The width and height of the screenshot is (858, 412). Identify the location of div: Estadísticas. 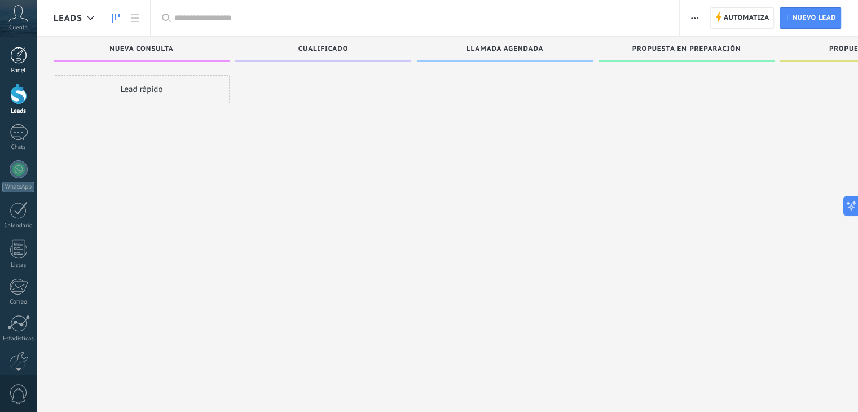
(19, 339).